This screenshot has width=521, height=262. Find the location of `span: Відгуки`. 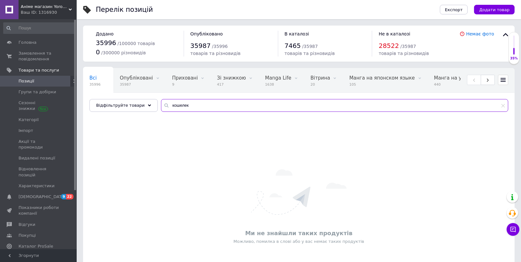

span: Відгуки is located at coordinates (27, 224).